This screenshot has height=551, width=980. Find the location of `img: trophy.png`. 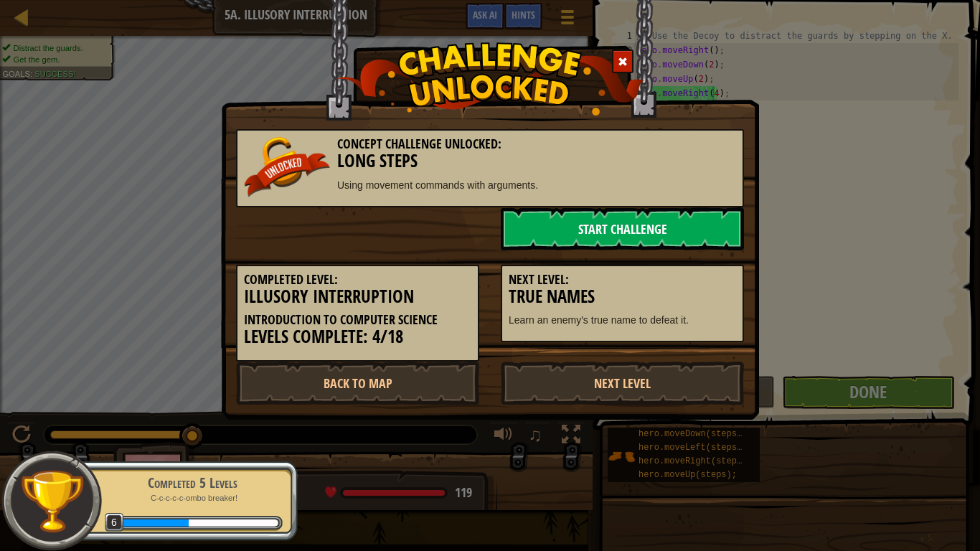

img: trophy.png is located at coordinates (52, 501).